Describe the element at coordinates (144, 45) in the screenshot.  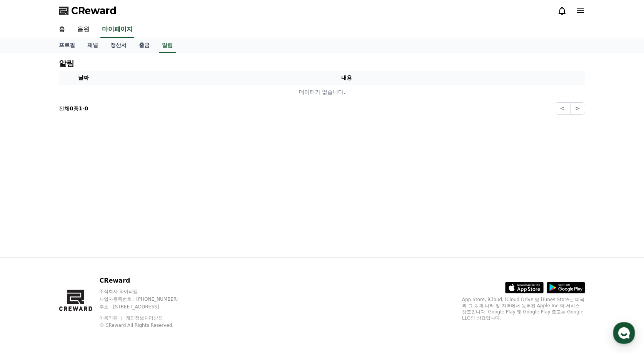
I see `a: 출금` at that location.